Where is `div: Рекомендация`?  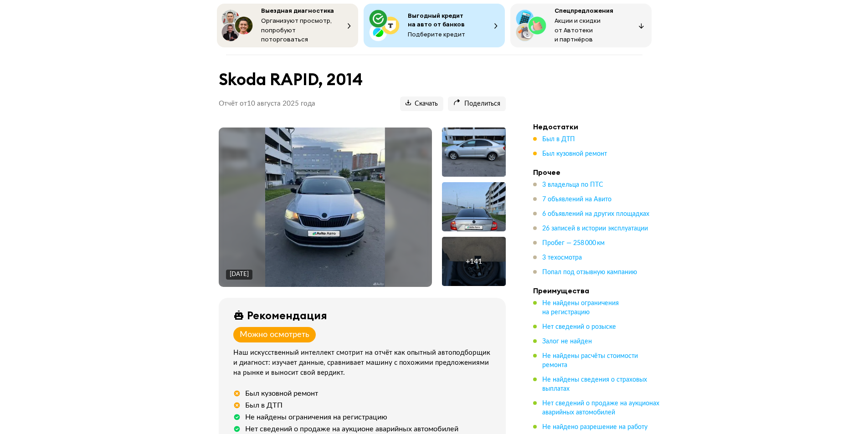 div: Рекомендация is located at coordinates (287, 315).